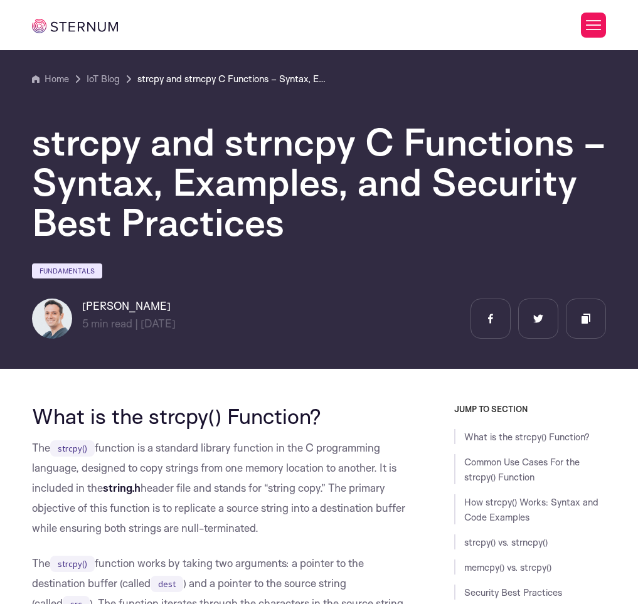 This screenshot has width=638, height=604. I want to click on code: dest, so click(167, 584).